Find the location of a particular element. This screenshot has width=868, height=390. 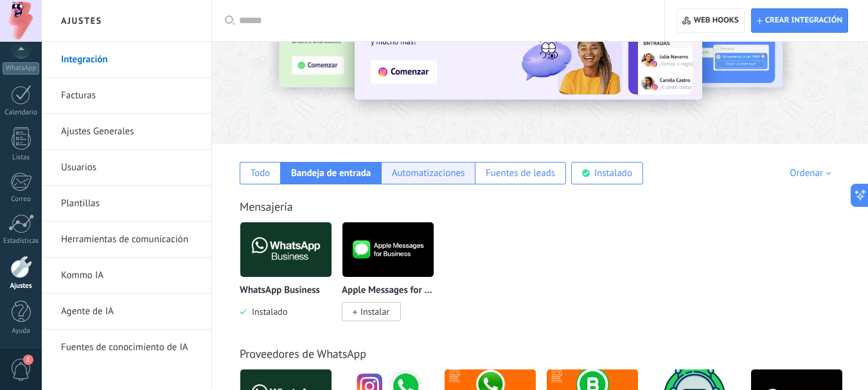

div: WhatsApp Business is located at coordinates (290, 279).